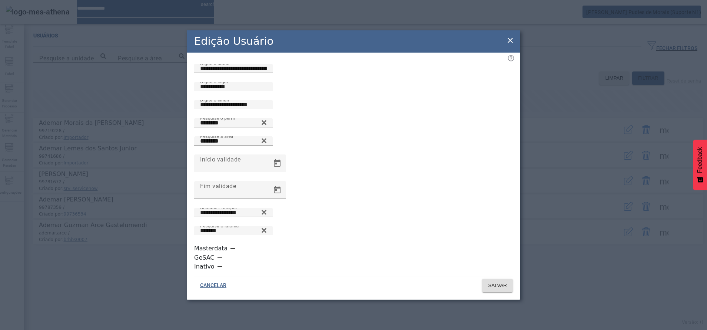 Image resolution: width=707 pixels, height=330 pixels. What do you see at coordinates (217, 136) in the screenshot?
I see `mat-label: Pesquise a área` at bounding box center [217, 136].